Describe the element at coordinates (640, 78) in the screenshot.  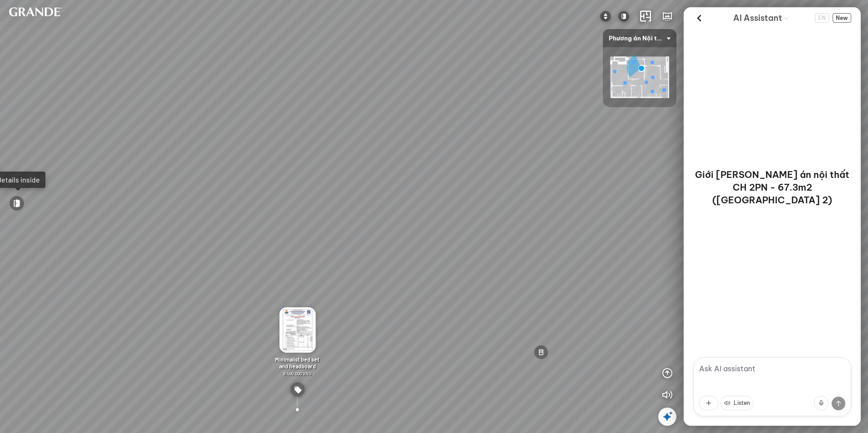
I see `img: FPT_PLAZA_2_C_N_7VUZJ6TMLUP4.png` at that location.